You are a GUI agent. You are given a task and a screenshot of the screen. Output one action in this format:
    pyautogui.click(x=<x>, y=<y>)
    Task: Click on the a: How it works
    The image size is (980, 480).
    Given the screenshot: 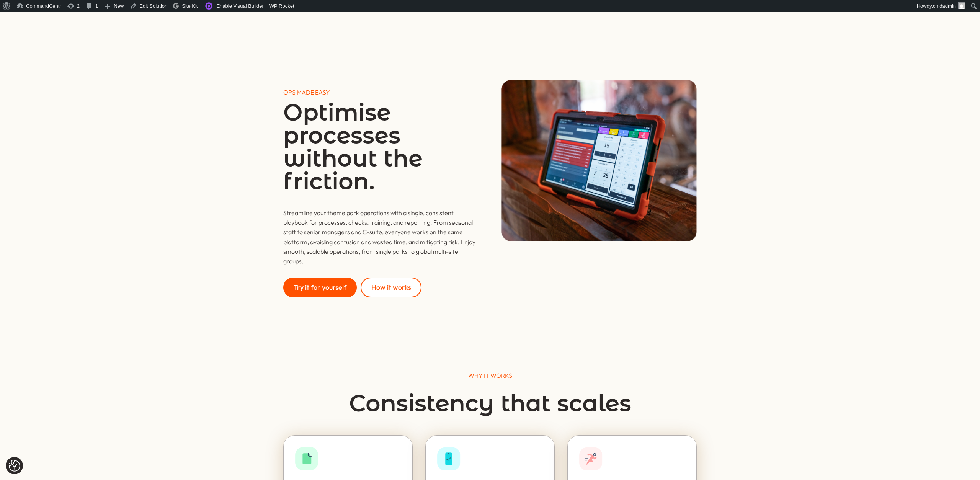 What is the action you would take?
    pyautogui.click(x=391, y=288)
    